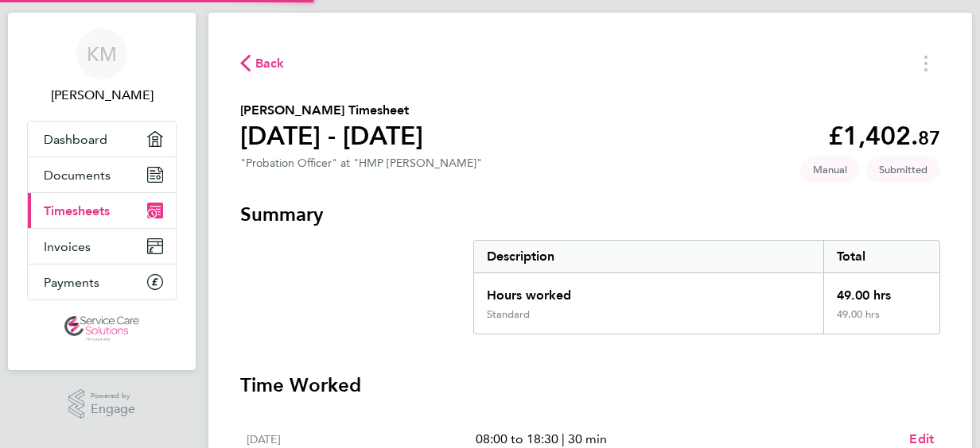 The width and height of the screenshot is (980, 448). Describe the element at coordinates (648, 257) in the screenshot. I see `div: Description` at that location.